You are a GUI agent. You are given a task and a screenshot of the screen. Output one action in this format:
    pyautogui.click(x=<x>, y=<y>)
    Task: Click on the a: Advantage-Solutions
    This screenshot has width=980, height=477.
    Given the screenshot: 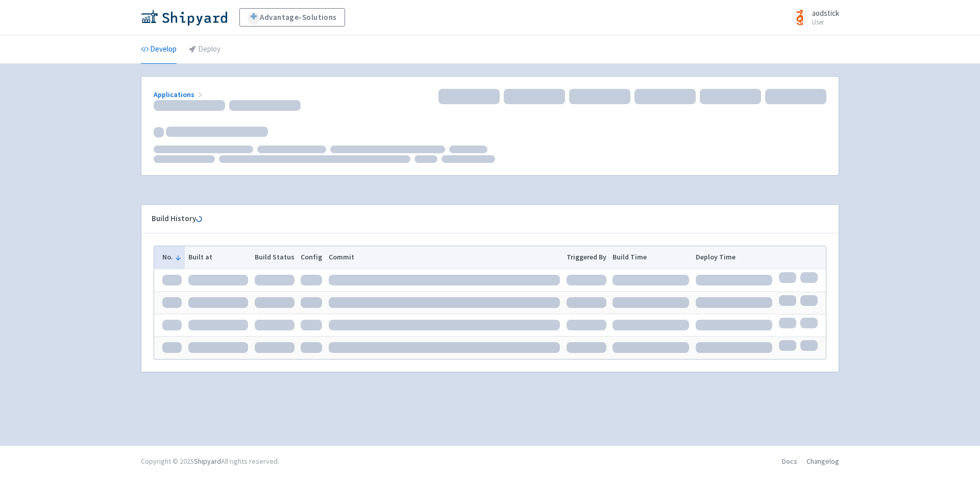 What is the action you would take?
    pyautogui.click(x=292, y=18)
    